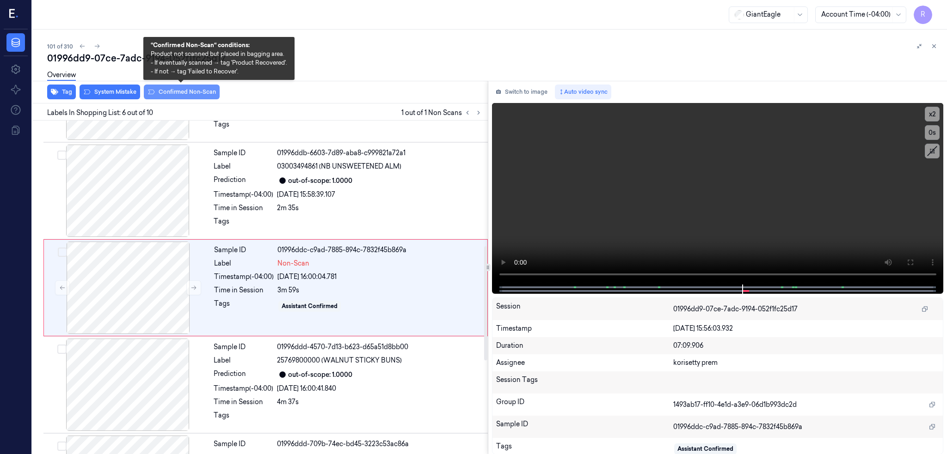  I want to click on span: Non-Scan, so click(293, 264).